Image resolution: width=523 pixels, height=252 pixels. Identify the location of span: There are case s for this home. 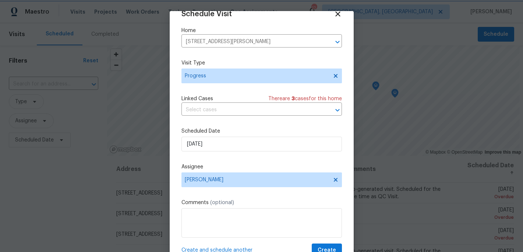
(305, 99).